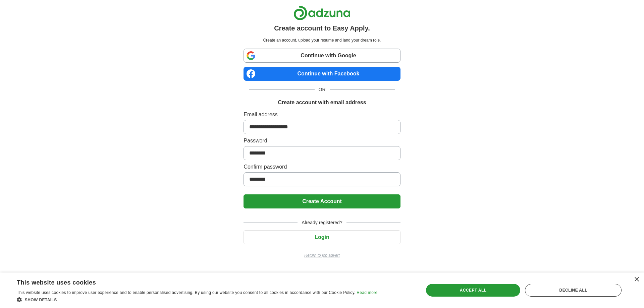 Image resolution: width=644 pixels, height=308 pixels. Describe the element at coordinates (473, 290) in the screenshot. I see `div: Accept all` at that location.